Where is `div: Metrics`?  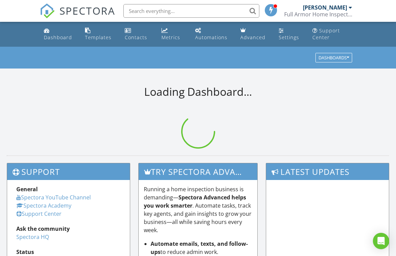
div: Metrics is located at coordinates (171, 37).